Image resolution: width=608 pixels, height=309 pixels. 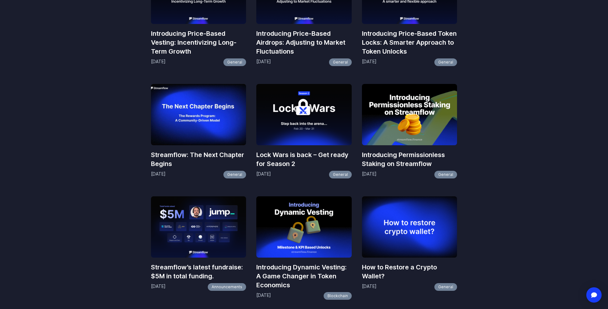 What do you see at coordinates (304, 227) in the screenshot?
I see `img: Introducing Dynamic Vesting: A Game Changer in Token Economics` at bounding box center [304, 227].